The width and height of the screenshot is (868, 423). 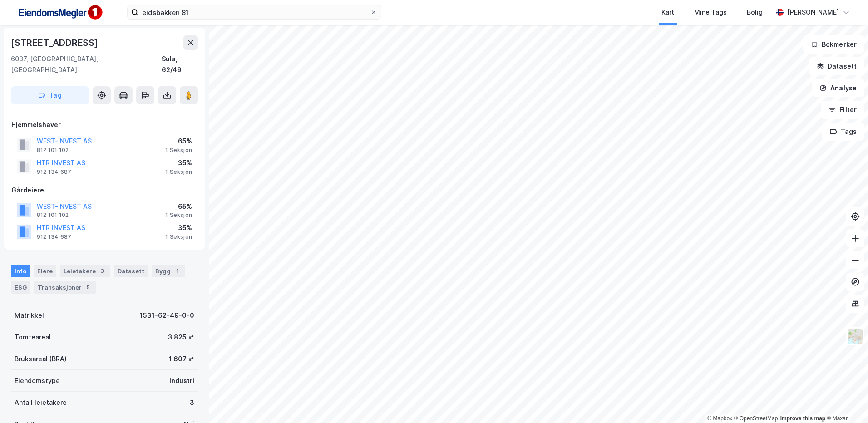 What do you see at coordinates (85, 270) in the screenshot?
I see `div: Leietakere` at bounding box center [85, 270].